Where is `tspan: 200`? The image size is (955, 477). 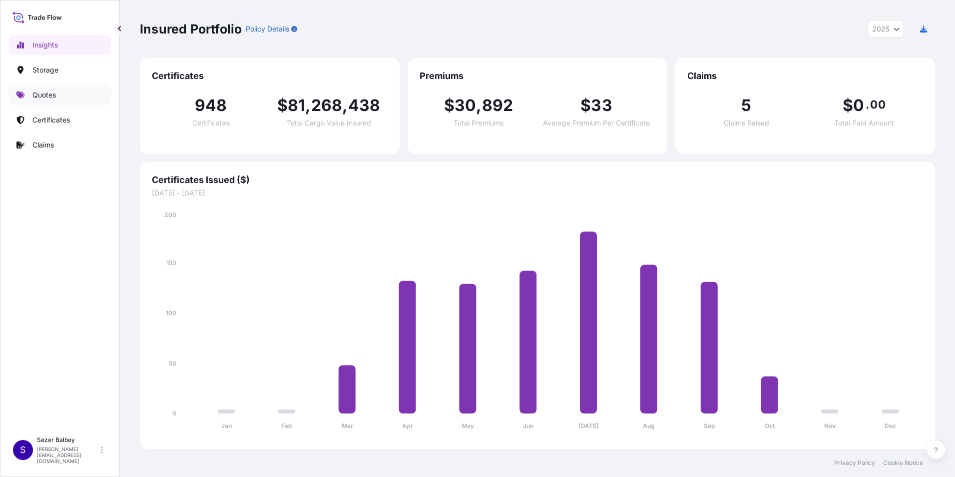 tspan: 200 is located at coordinates (170, 214).